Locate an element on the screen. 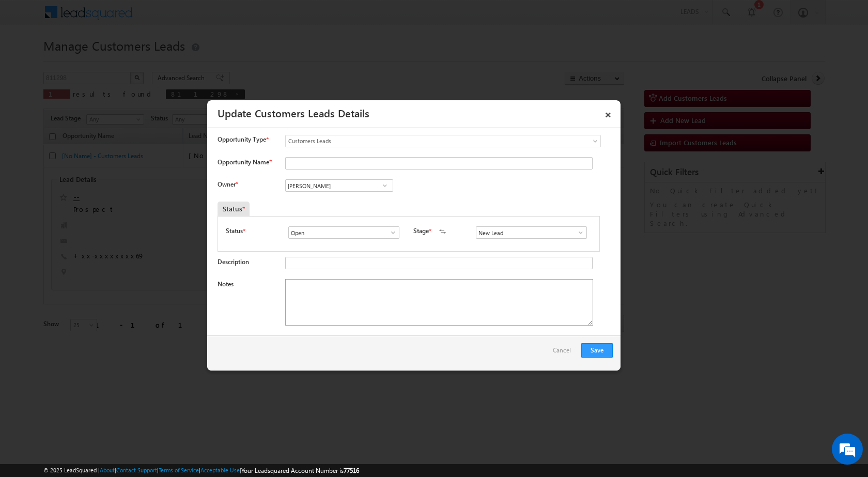  div: Status is located at coordinates (234, 209).